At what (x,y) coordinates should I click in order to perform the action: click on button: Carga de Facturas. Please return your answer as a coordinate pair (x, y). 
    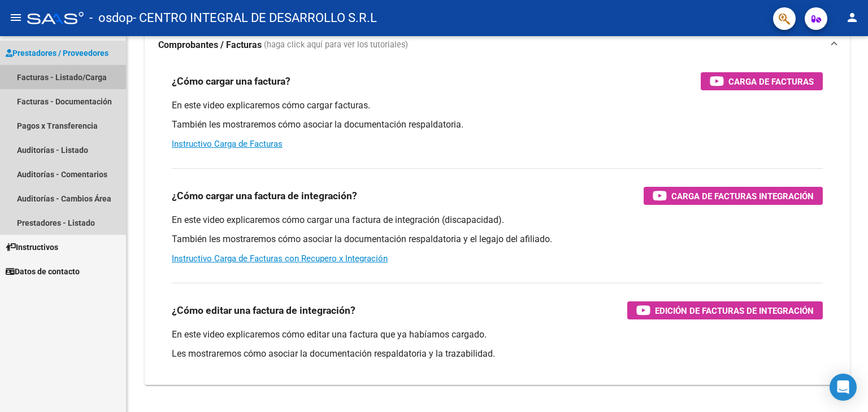
    Looking at the image, I should click on (762, 81).